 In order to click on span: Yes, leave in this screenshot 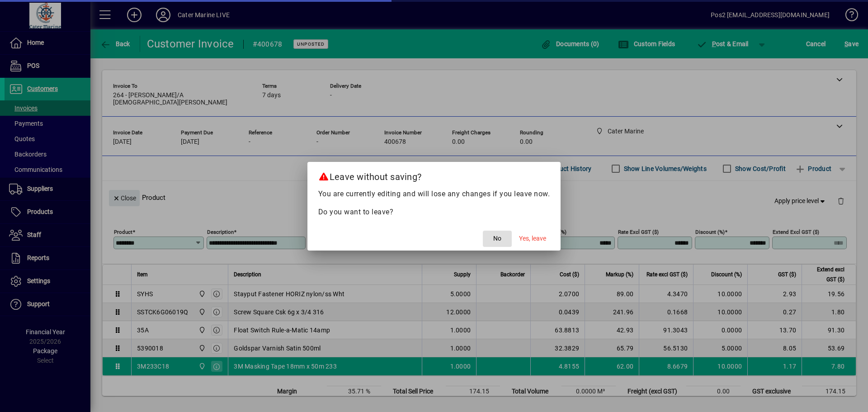, I will do `click(533, 238)`.